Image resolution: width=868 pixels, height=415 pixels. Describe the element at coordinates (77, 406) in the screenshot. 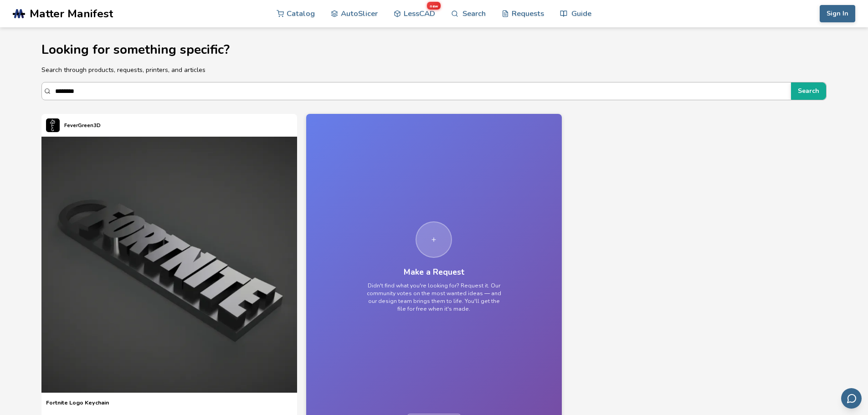

I see `a: Fortnite Logo Keychain` at that location.